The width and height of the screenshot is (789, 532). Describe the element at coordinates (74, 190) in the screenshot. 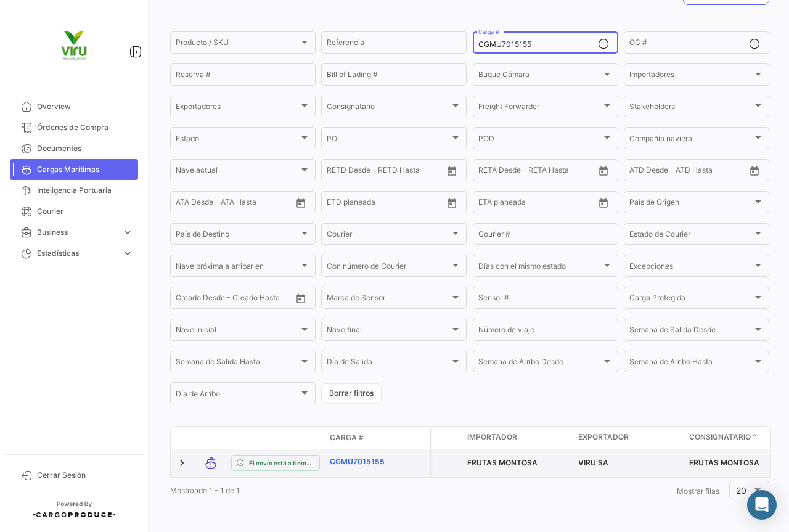

I see `a: Inteligencia Portuaria` at that location.